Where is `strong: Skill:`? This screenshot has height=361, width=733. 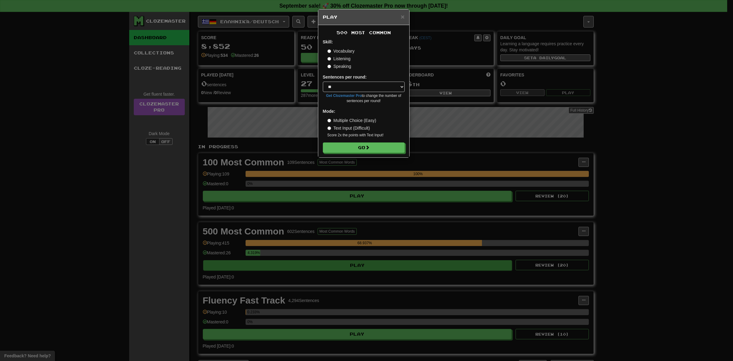
strong: Skill: is located at coordinates (328, 42).